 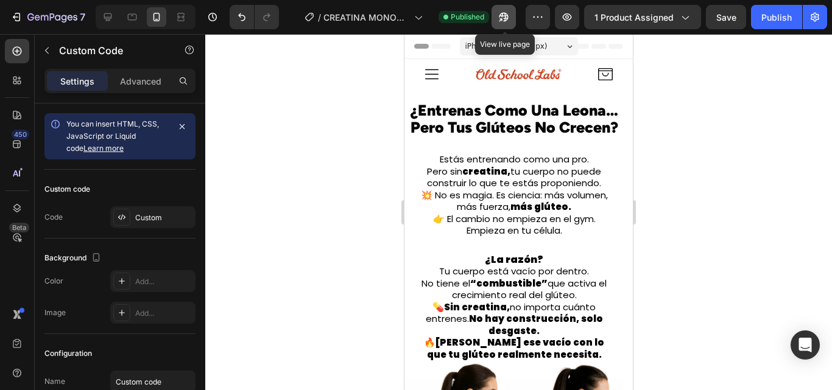 What do you see at coordinates (726, 17) in the screenshot?
I see `span: Save` at bounding box center [726, 17].